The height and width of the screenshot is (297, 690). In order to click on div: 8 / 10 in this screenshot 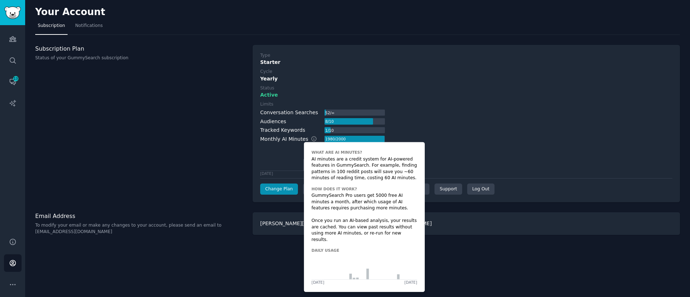, I will do `click(329, 121)`.